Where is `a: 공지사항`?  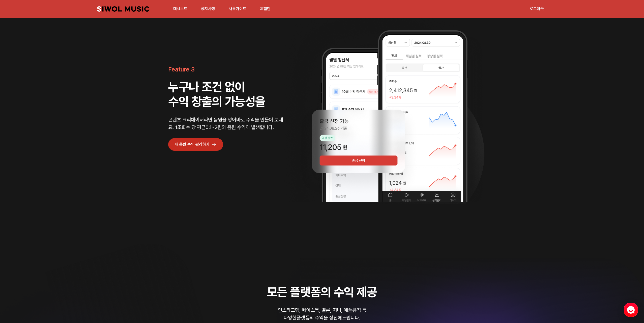 a: 공지사항 is located at coordinates (208, 8).